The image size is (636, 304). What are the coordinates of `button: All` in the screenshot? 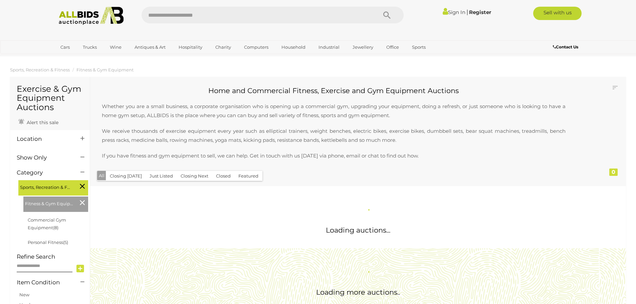 It's located at (101, 175).